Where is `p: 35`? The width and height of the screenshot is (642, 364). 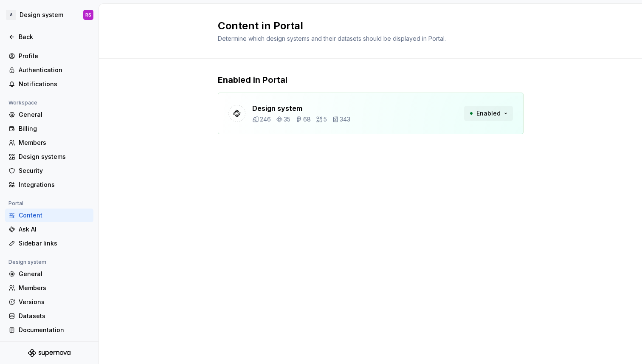
p: 35 is located at coordinates (287, 120).